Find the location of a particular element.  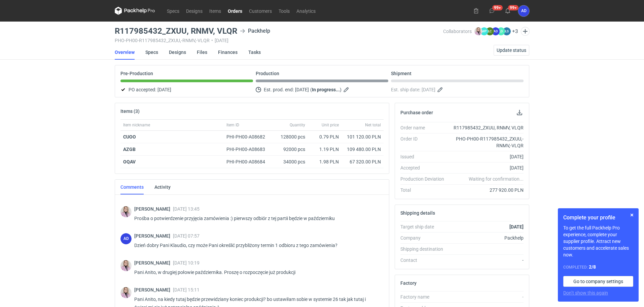

figcaption: ŁS is located at coordinates (507, 31).